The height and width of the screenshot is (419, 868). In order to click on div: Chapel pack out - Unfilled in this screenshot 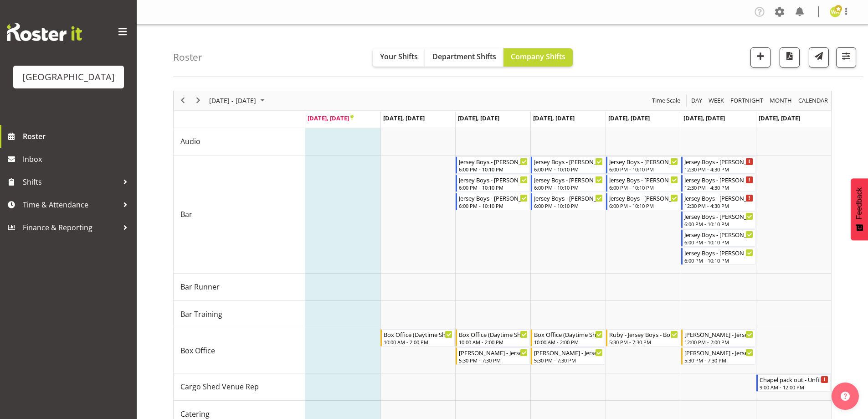, I will do `click(794, 379)`.